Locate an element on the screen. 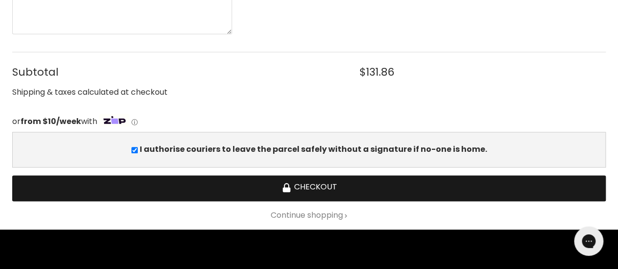  span: or with is located at coordinates (55, 121).